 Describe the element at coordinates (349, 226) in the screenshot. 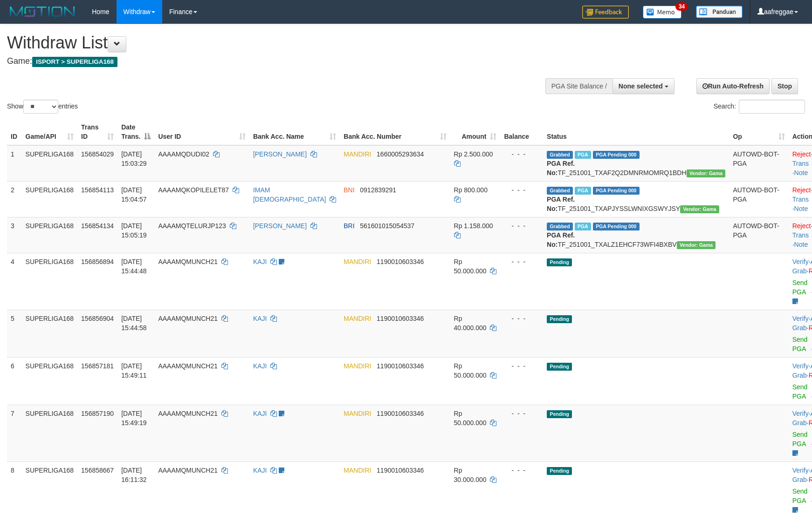

I see `span: BRI` at that location.